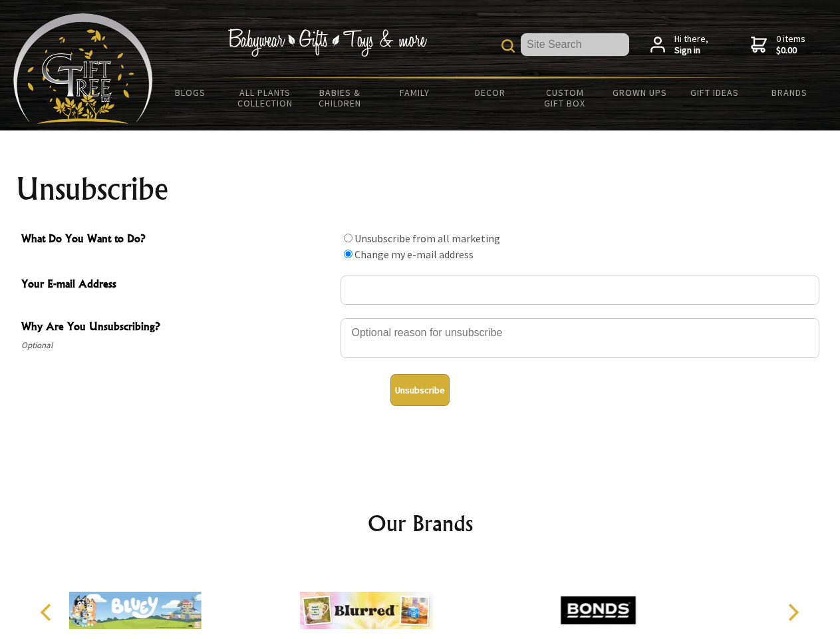 The height and width of the screenshot is (639, 840). Describe the element at coordinates (265, 98) in the screenshot. I see `a: All Plants Collection` at that location.